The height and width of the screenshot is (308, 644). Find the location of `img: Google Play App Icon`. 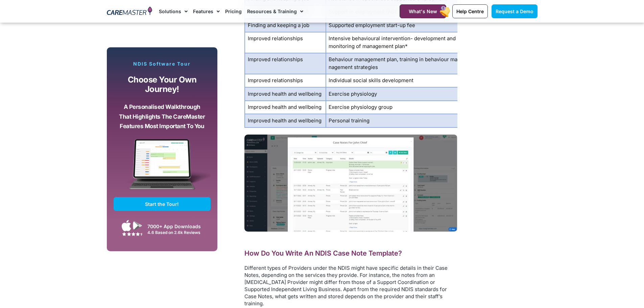

img: Google Play App Icon is located at coordinates (138, 225).